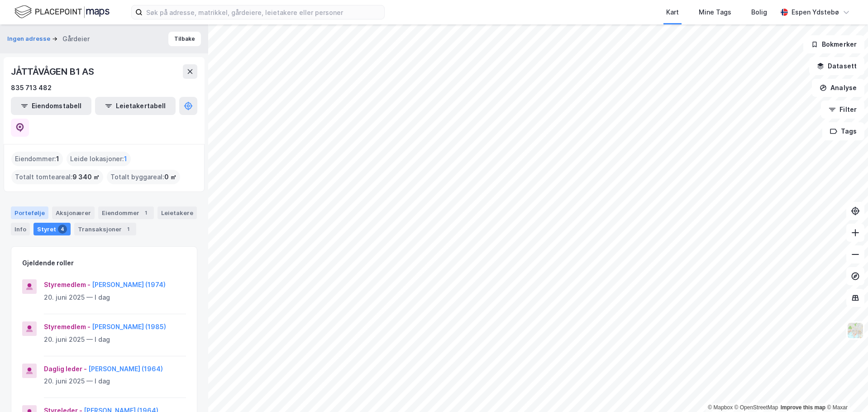 This screenshot has width=868, height=412. I want to click on div: Kontrollprogram for chat, so click(846, 390).